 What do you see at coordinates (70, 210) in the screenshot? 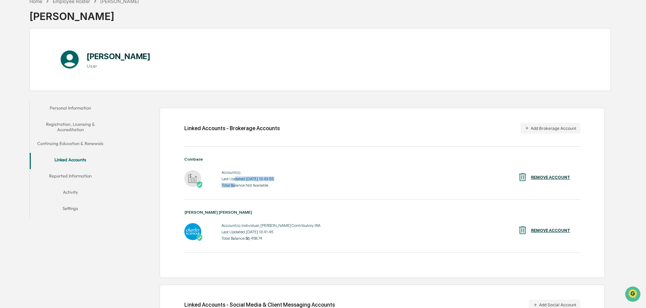
I see `button: Settings` at bounding box center [70, 210].